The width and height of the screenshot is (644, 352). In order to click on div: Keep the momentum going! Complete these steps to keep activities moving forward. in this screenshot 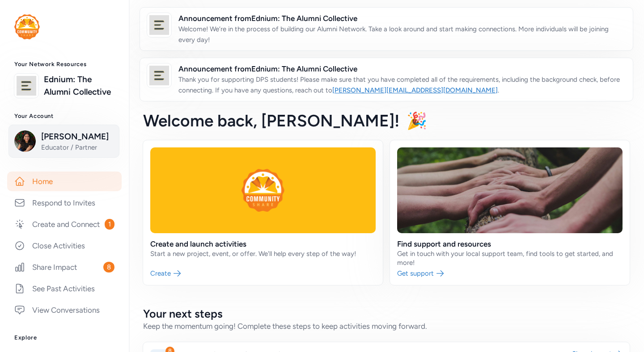, I will do `click(386, 326)`.